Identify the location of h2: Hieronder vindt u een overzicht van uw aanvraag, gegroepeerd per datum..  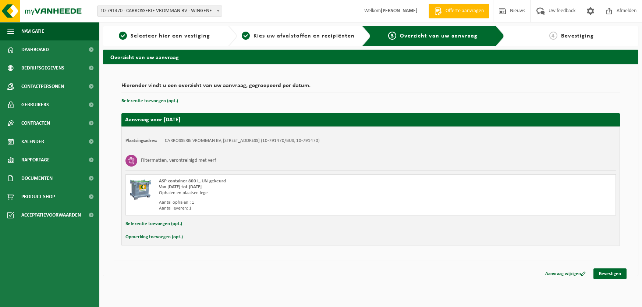
(371, 88).